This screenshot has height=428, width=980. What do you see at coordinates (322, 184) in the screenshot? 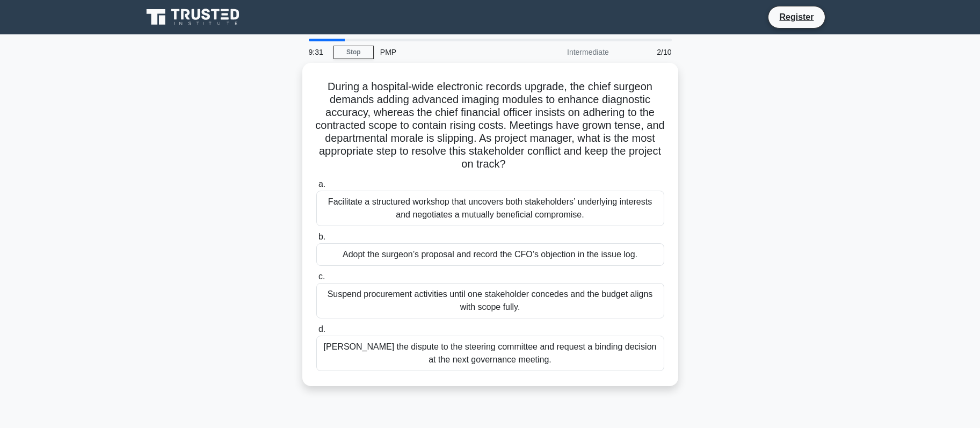
I see `span: a.` at bounding box center [322, 184].